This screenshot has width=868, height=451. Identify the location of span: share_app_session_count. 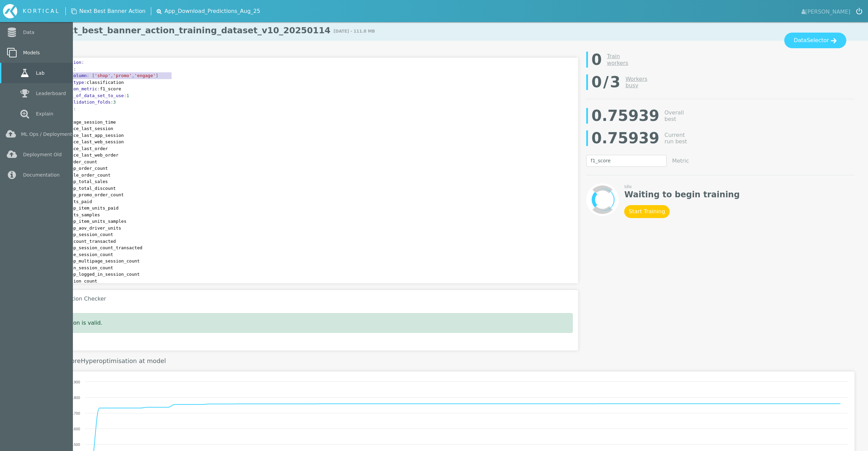
(81, 234).